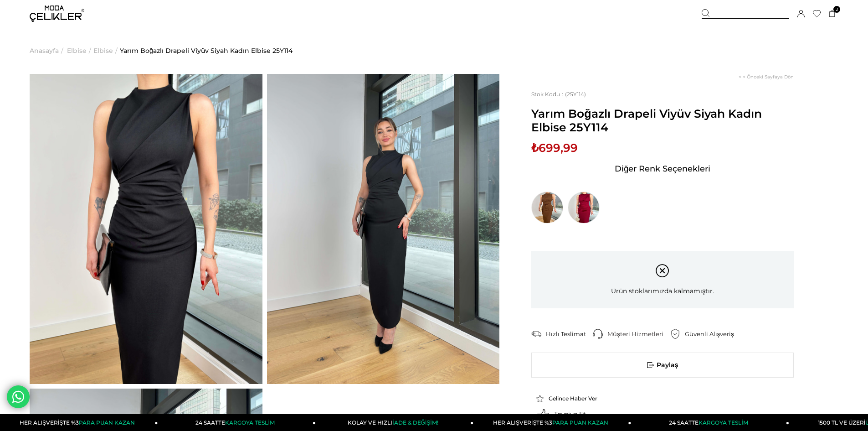 The image size is (868, 431). I want to click on img: shipping.png, so click(536, 334).